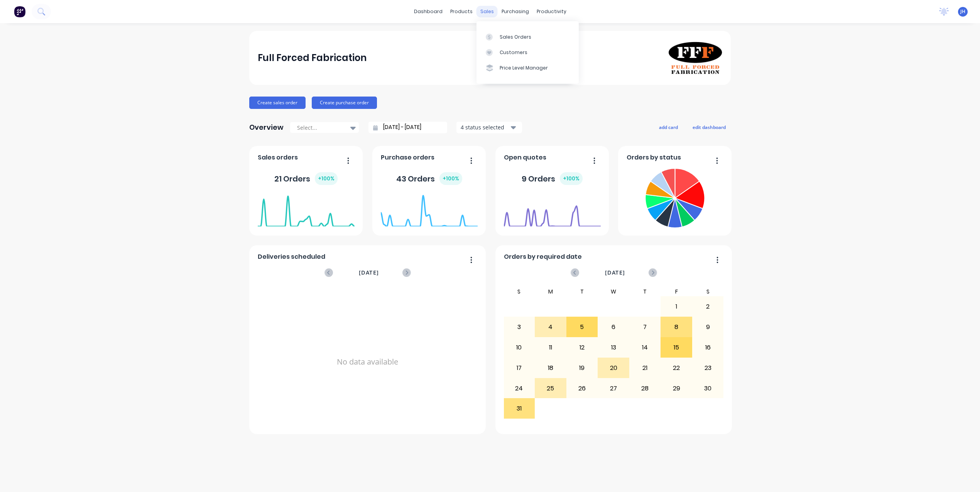 This screenshot has width=980, height=492. I want to click on div: 19, so click(582, 368).